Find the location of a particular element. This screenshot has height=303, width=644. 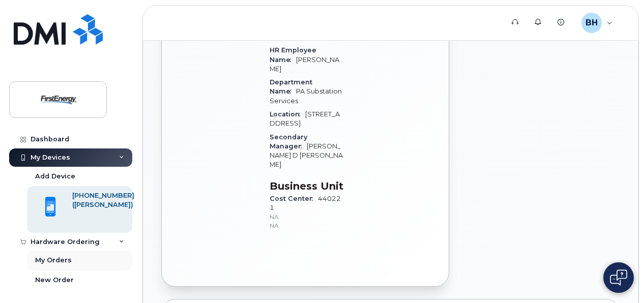

div: Bsiri, Hicham is located at coordinates (597, 23).